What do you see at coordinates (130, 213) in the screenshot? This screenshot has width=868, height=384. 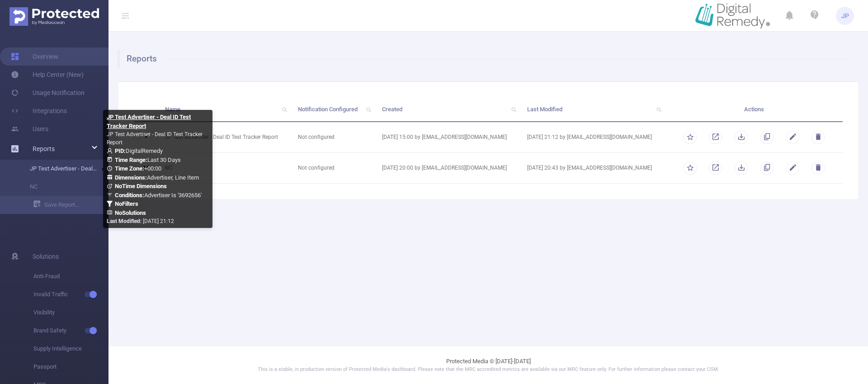 I see `b: No Solutions` at bounding box center [130, 213].